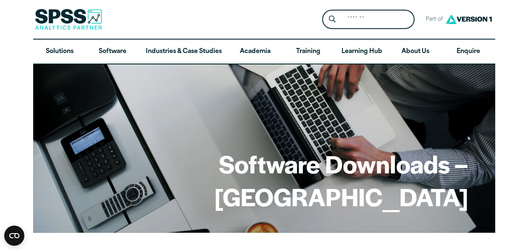  Describe the element at coordinates (14, 235) in the screenshot. I see `button: Open CMP widget` at that location.